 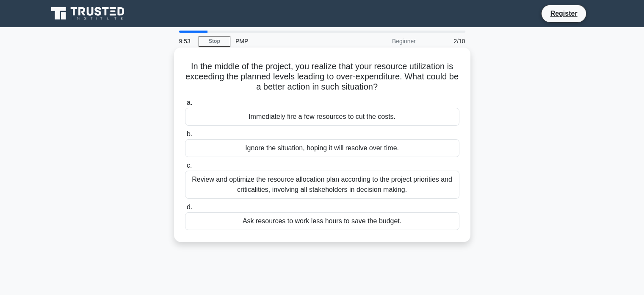 I want to click on span: c., so click(x=189, y=165).